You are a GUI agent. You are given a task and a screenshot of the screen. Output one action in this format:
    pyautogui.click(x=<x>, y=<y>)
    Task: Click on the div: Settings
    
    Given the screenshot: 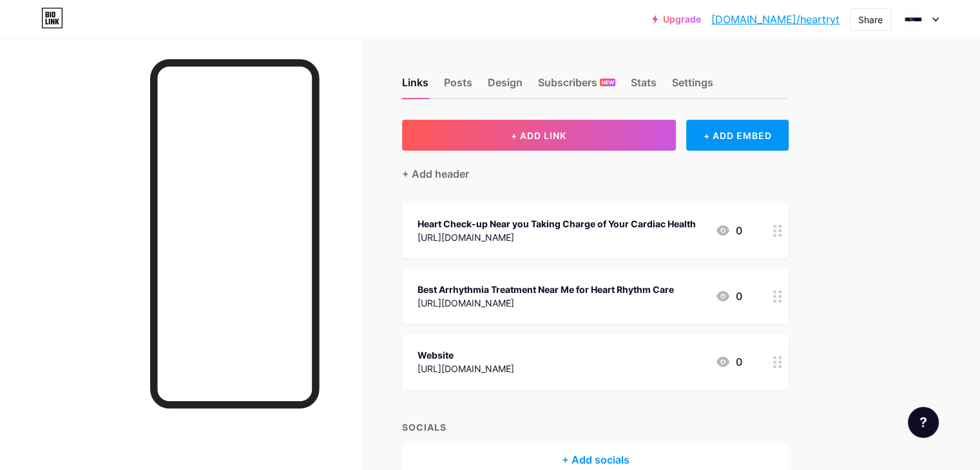 What is the action you would take?
    pyautogui.click(x=692, y=86)
    